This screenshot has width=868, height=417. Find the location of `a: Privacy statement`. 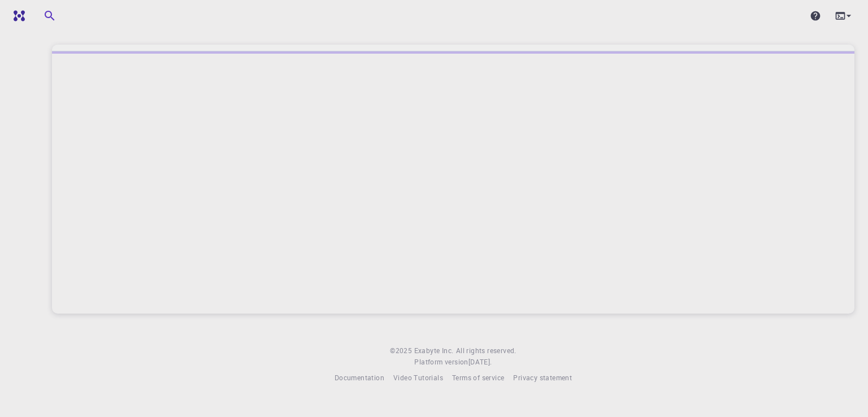

a: Privacy statement is located at coordinates (543, 378).